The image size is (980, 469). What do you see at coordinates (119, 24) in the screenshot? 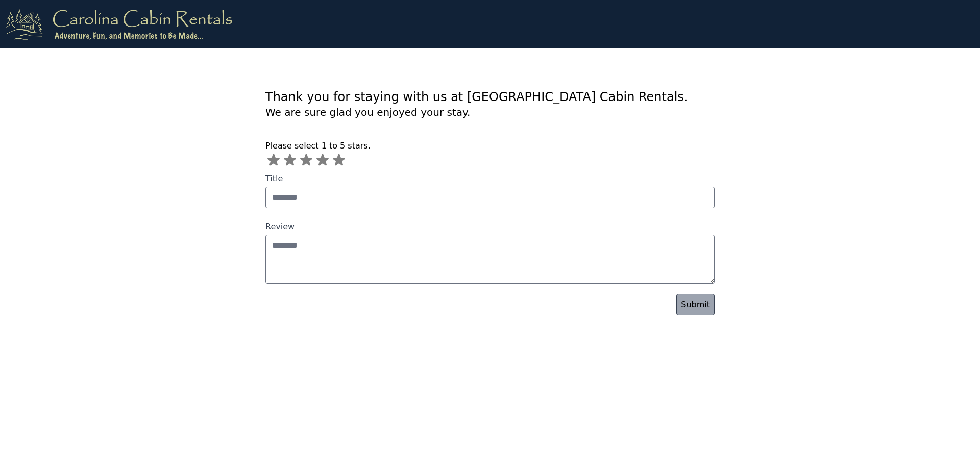
I see `img: logo.png` at bounding box center [119, 24].